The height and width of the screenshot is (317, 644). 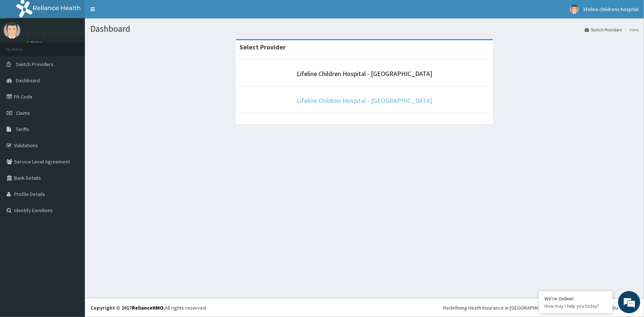 What do you see at coordinates (611, 9) in the screenshot?
I see `span: lifeline childrens hospital` at bounding box center [611, 9].